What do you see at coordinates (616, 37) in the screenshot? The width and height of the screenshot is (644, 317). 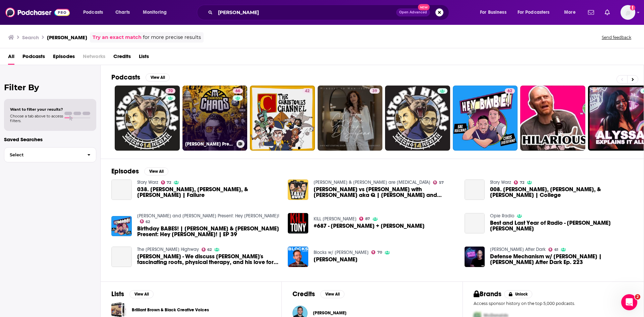 I see `button: Send feedback` at bounding box center [616, 37].